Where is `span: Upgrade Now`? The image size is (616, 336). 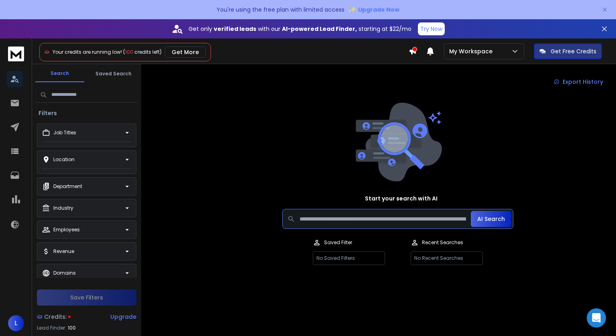 span: Upgrade Now is located at coordinates (378, 10).